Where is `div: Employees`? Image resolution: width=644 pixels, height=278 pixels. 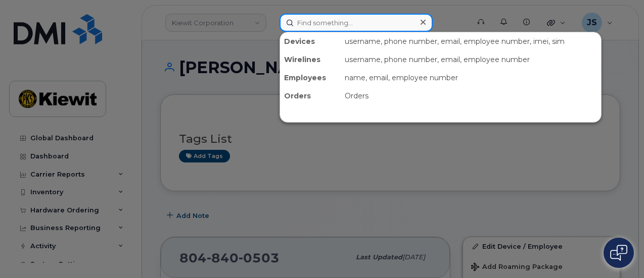
div: Employees is located at coordinates (310, 78).